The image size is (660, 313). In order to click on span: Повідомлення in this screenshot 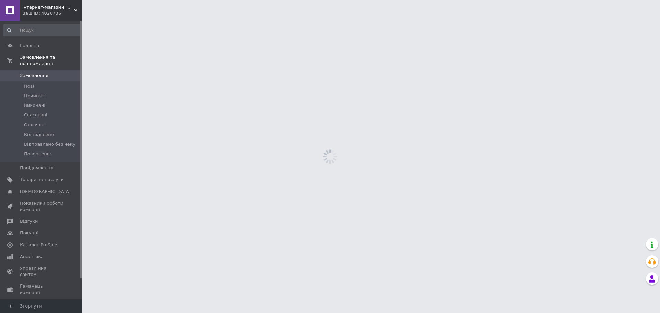, I will do `click(36, 168)`.